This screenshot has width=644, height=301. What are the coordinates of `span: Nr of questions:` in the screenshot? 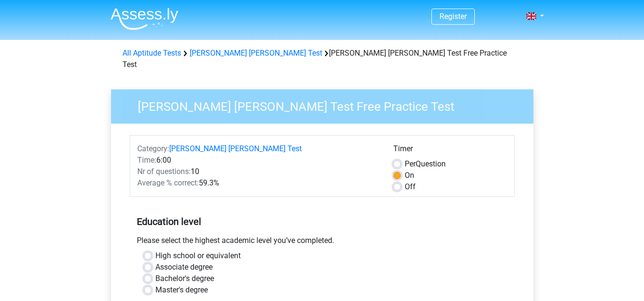 It's located at (164, 171).